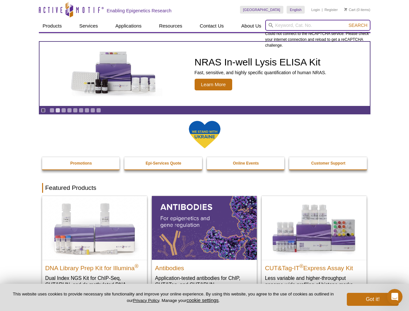 The image size is (409, 311). I want to click on img: DNA Library Prep Kit for Illumina, so click(95, 228).